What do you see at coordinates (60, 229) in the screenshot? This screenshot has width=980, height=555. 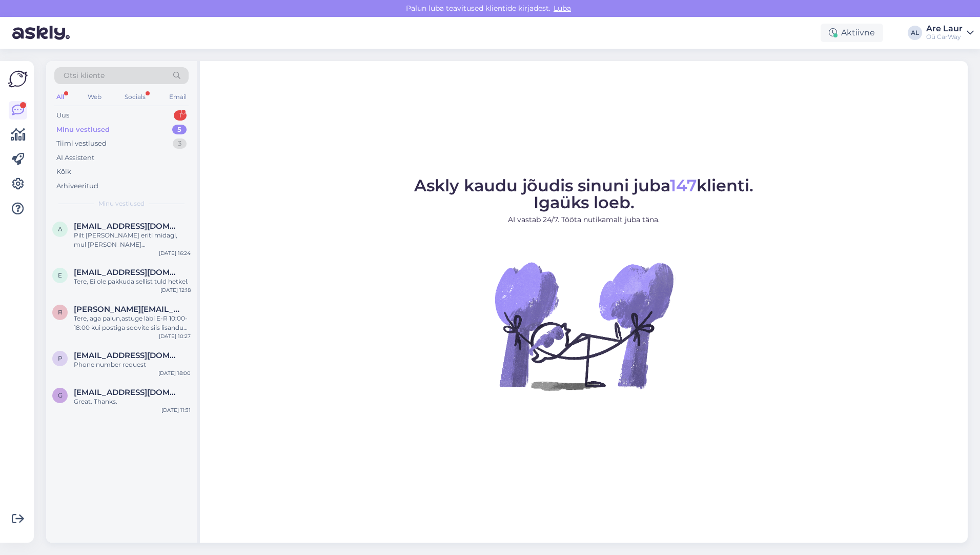 I see `span: A` at bounding box center [60, 229].